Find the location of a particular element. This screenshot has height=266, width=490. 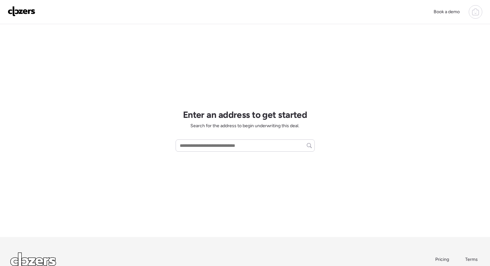

h1: Enter an address to get started is located at coordinates (245, 115).